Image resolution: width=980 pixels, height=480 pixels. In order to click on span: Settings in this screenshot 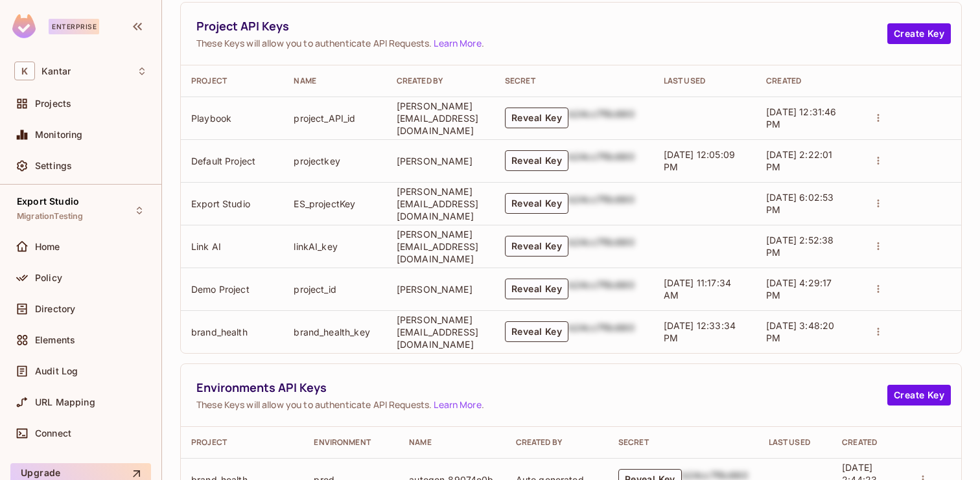, I will do `click(53, 165)`.